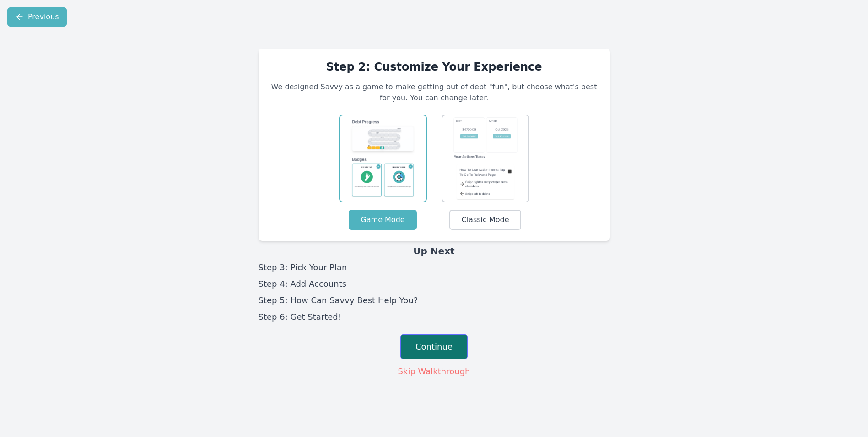 The height and width of the screenshot is (437, 868). I want to click on button: Skip Walkthrough, so click(434, 371).